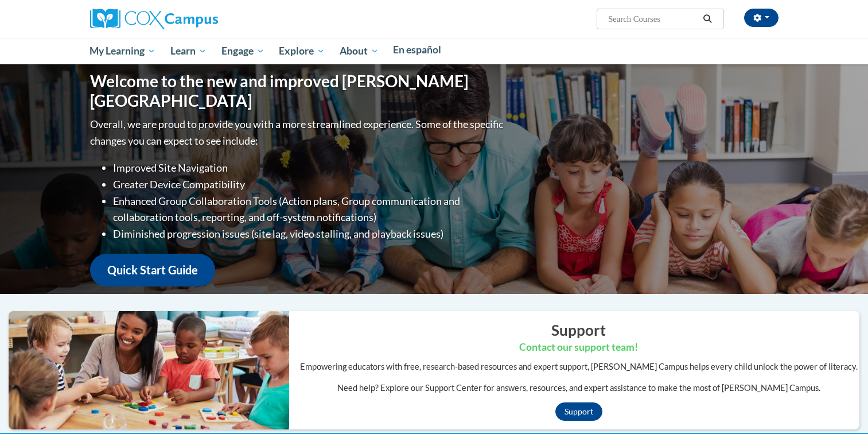 The height and width of the screenshot is (434, 868). What do you see at coordinates (243, 51) in the screenshot?
I see `span: Engage` at bounding box center [243, 51].